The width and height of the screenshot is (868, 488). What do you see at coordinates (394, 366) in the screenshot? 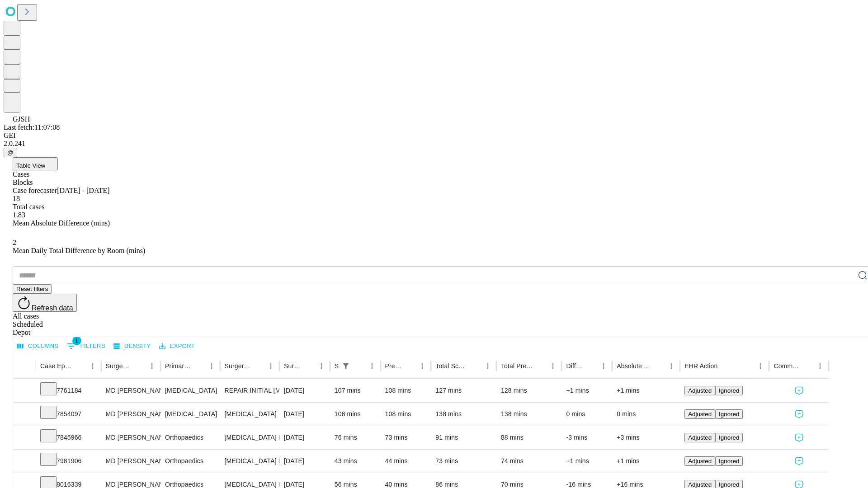
I see `div: Predicted In Room Duration` at bounding box center [394, 366].